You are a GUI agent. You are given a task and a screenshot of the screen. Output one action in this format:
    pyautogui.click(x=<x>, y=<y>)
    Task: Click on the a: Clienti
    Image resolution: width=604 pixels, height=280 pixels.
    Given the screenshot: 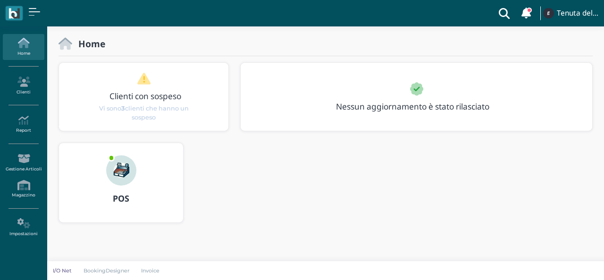 What is the action you would take?
    pyautogui.click(x=23, y=85)
    